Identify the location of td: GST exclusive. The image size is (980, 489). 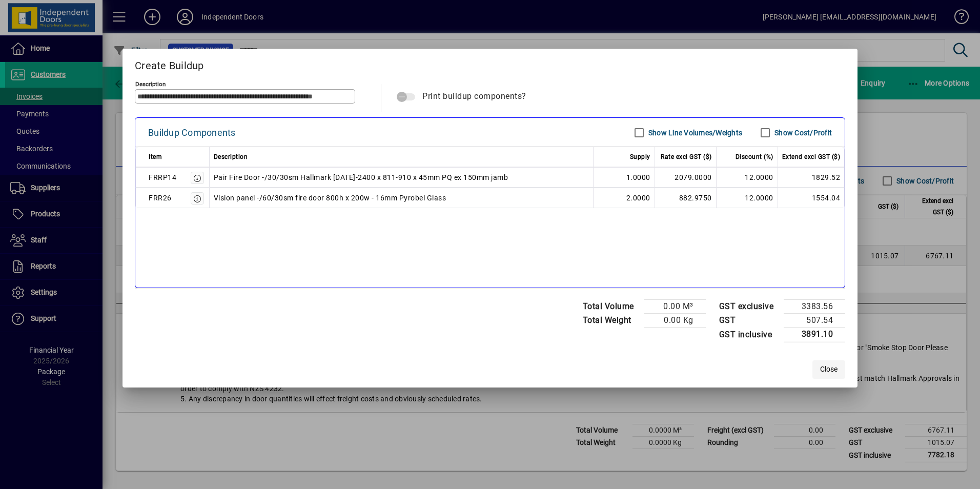
(749, 306).